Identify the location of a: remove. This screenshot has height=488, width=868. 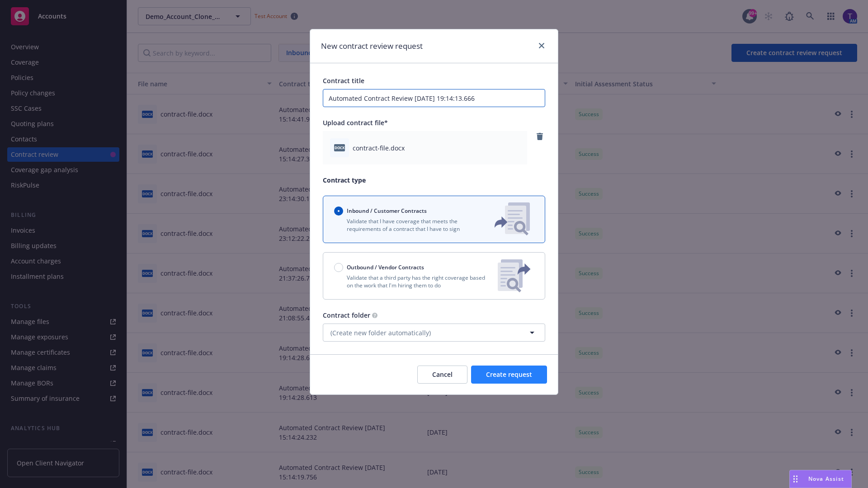
(540, 137).